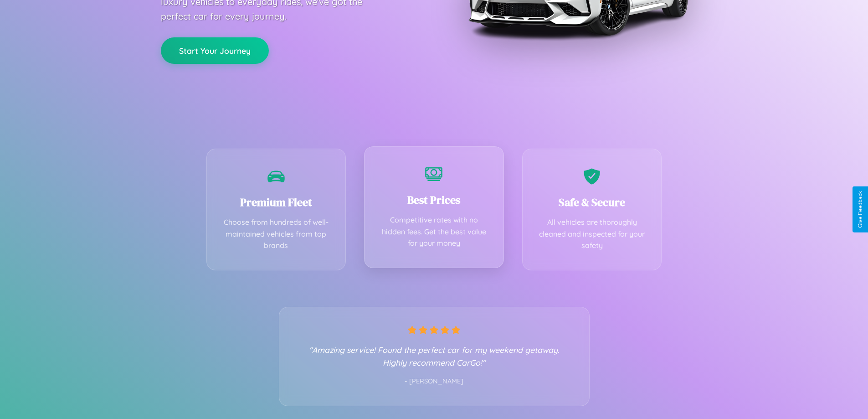  I want to click on h3: Best Prices, so click(434, 200).